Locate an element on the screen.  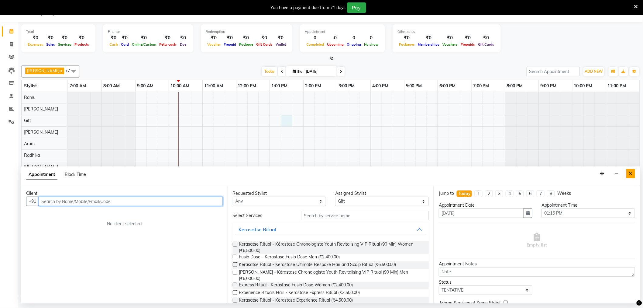
span: Stylist is located at coordinates (30, 86).